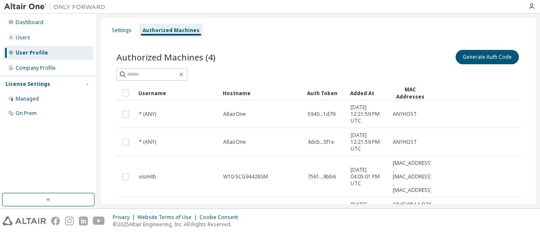 The image size is (540, 233). Describe the element at coordinates (177, 93) in the screenshot. I see `div: Username` at that location.